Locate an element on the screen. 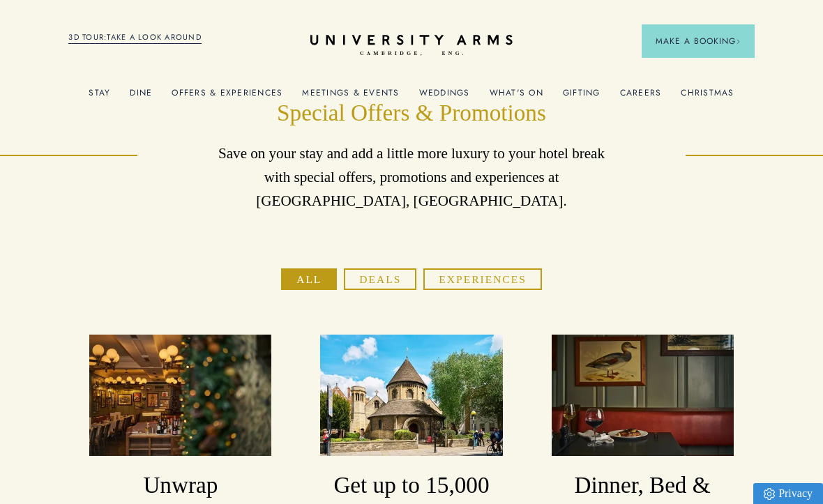 The width and height of the screenshot is (823, 504). button: All is located at coordinates (309, 279).